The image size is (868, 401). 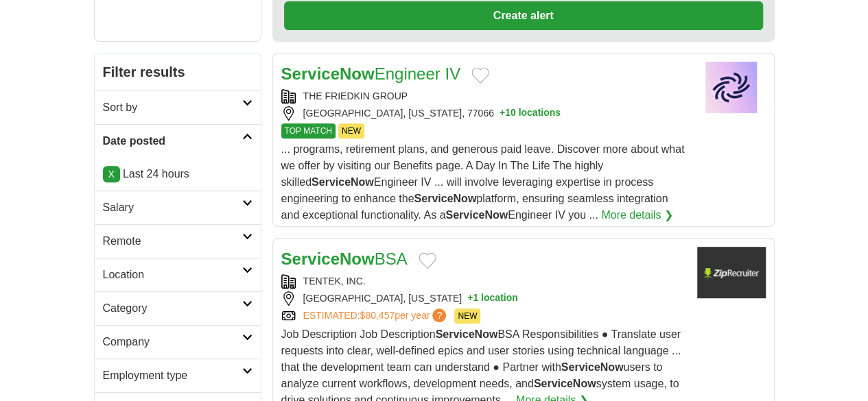 I want to click on a: ServiceNowEngineer IV, so click(x=371, y=74).